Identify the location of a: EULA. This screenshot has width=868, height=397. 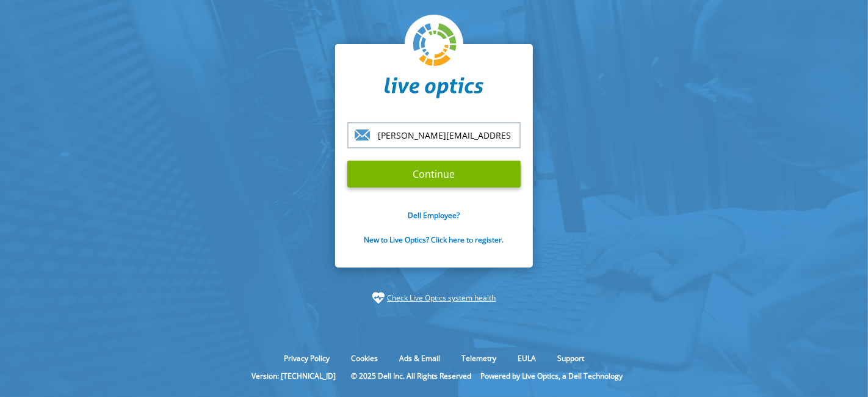
(526, 357).